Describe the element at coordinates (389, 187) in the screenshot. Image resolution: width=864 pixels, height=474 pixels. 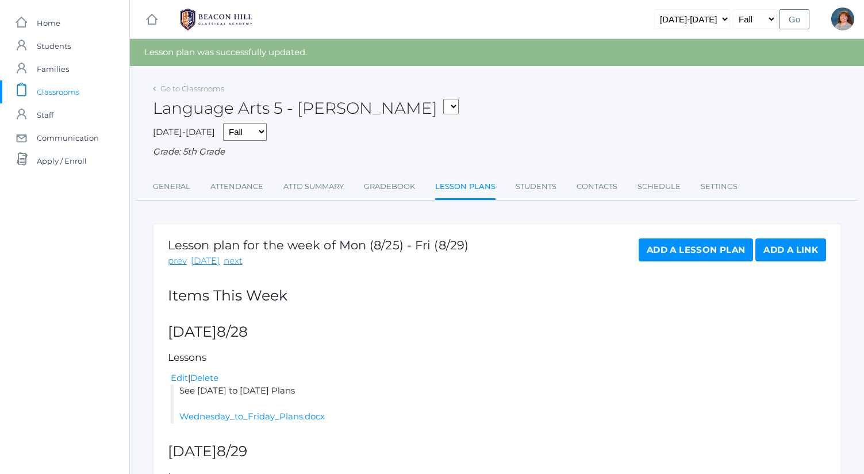
I see `a: Gradebook` at that location.